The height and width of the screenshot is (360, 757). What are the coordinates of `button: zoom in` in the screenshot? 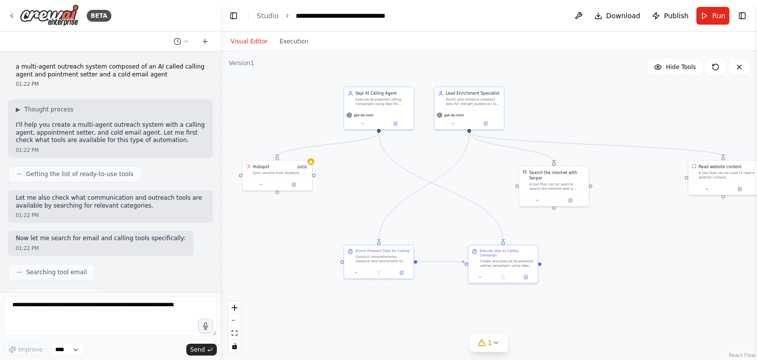 It's located at (235, 308).